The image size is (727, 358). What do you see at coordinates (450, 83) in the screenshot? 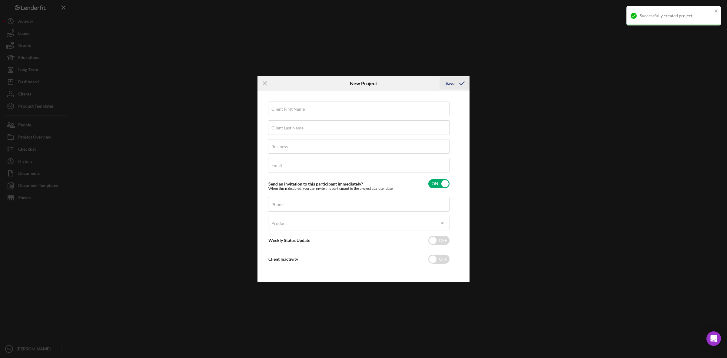
I see `div: Save` at bounding box center [450, 83].